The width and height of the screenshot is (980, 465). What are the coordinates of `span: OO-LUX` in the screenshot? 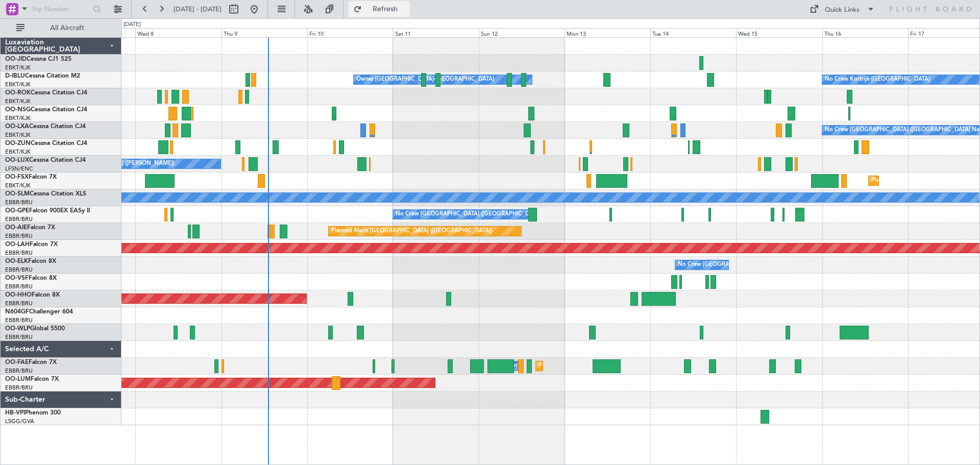 It's located at (17, 160).